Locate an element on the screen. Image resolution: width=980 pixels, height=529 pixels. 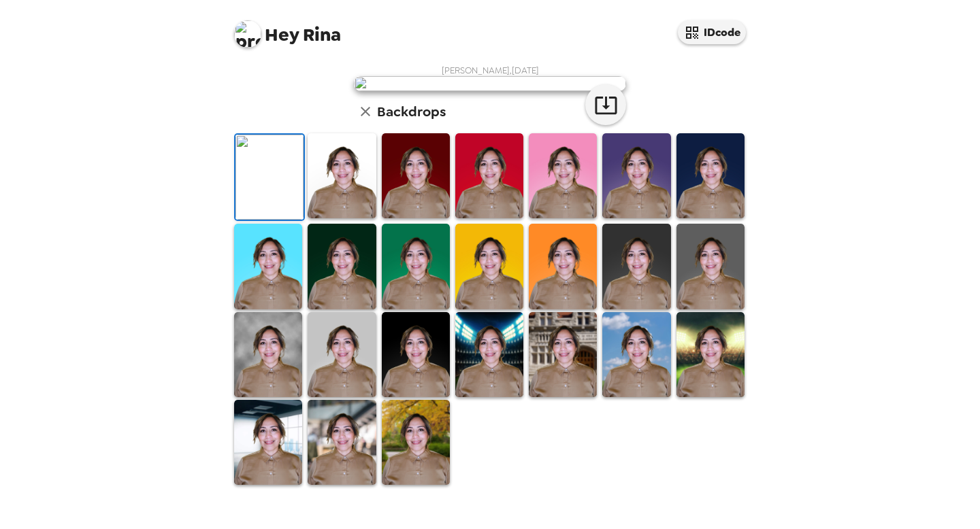
img: profile pic is located at coordinates (247, 34).